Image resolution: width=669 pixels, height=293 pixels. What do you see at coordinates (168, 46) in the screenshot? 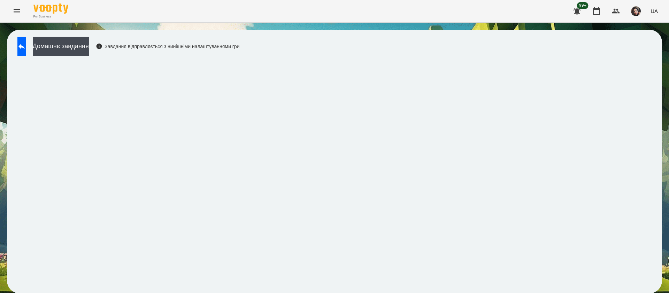
I see `div: Завдання відправляється з нинішніми налаштуваннями гри` at bounding box center [168, 46].